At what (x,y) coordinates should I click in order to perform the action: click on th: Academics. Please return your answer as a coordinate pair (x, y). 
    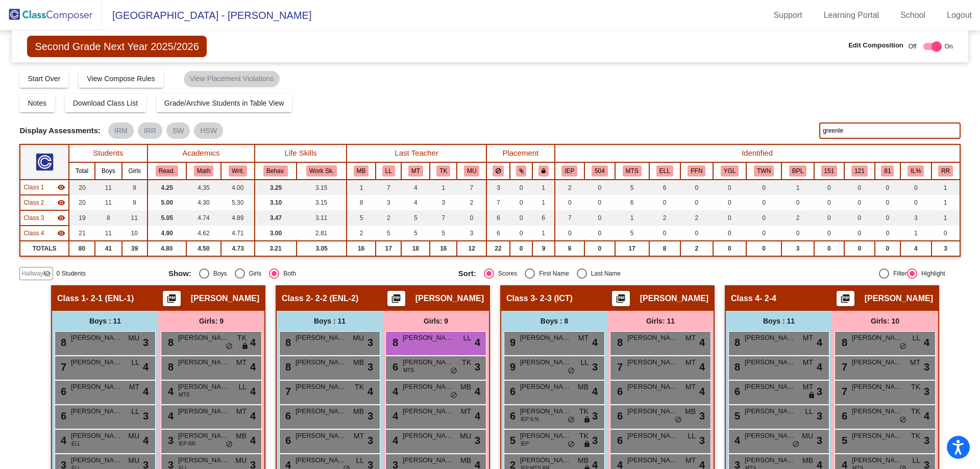
    Looking at the image, I should click on (201, 153).